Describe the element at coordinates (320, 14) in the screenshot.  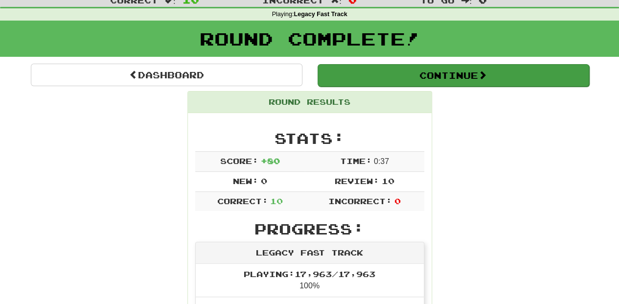
I see `strong: Legacy Fast Track` at that location.